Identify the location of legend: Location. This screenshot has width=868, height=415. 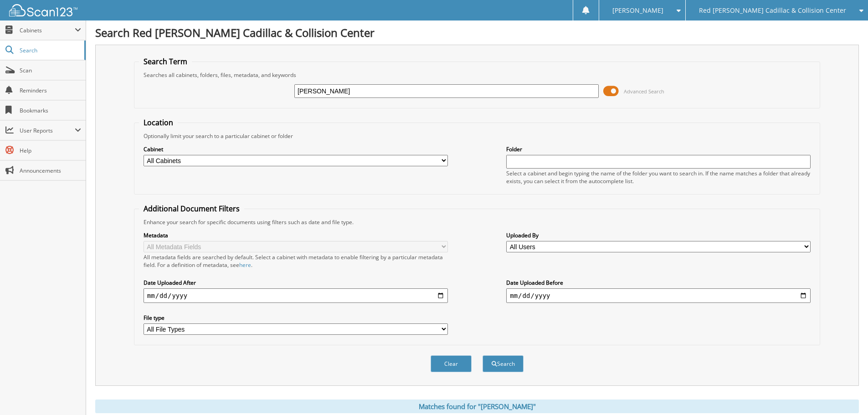
(158, 122).